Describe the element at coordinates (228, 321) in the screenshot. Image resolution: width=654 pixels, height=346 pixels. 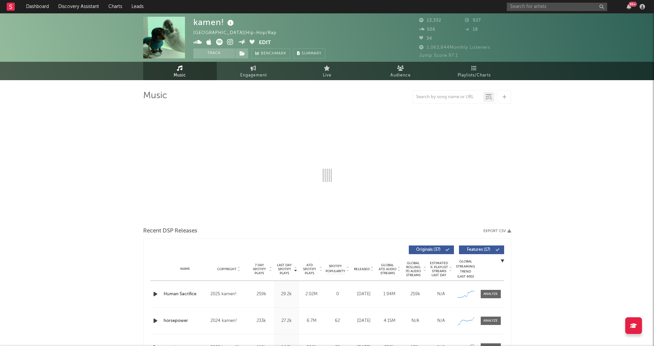
I see `div: 2024 kamen!` at that location.